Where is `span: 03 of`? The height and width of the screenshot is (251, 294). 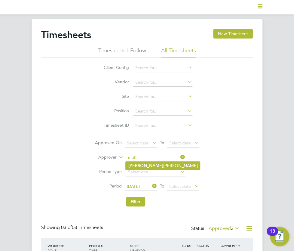 span: 03 of is located at coordinates (67, 228).